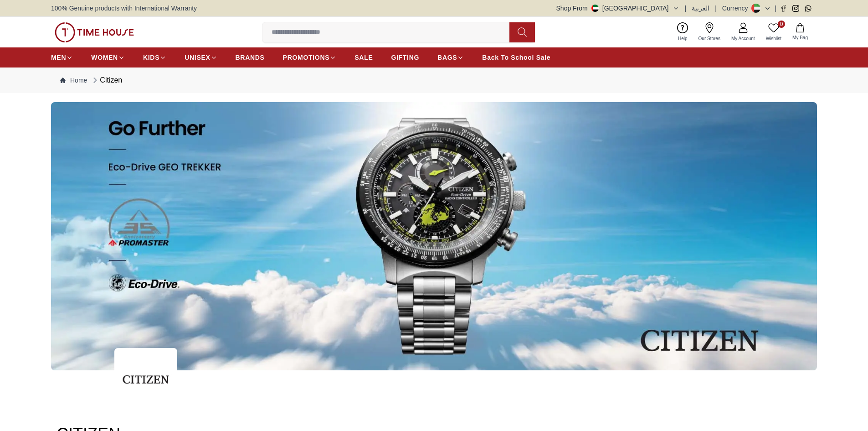 Image resolution: width=868 pixels, height=431 pixels. What do you see at coordinates (808, 8) in the screenshot?
I see `a: Whatsapp` at bounding box center [808, 8].